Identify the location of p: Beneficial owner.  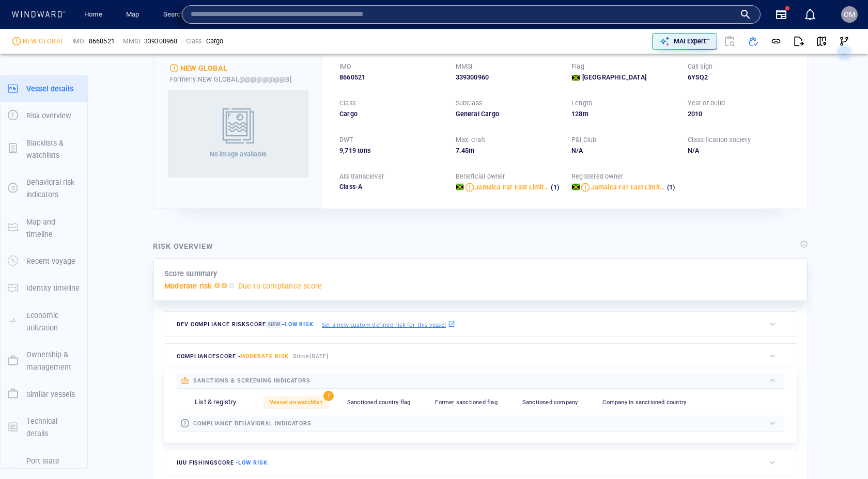
(481, 177).